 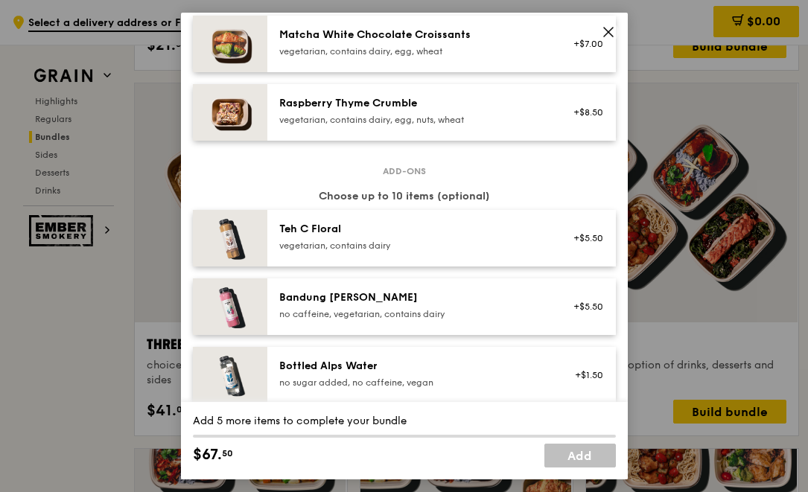 What do you see at coordinates (413, 104) in the screenshot?
I see `div: Raspberry Thyme Crumble` at bounding box center [413, 104].